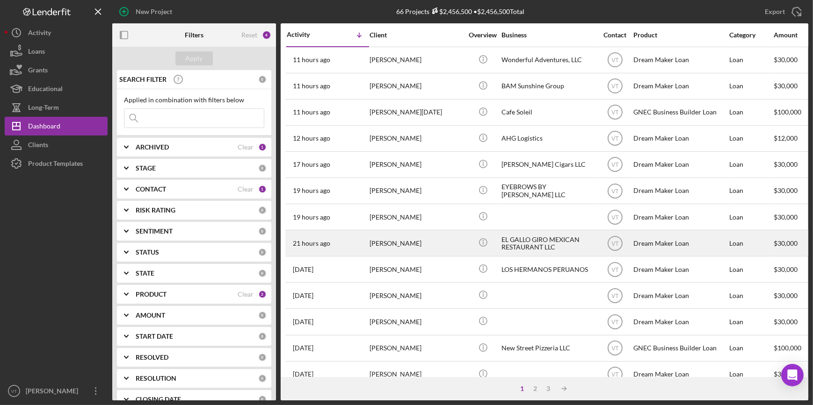 The image size is (813, 405). What do you see at coordinates (56, 33) in the screenshot?
I see `button: Activity` at bounding box center [56, 33].